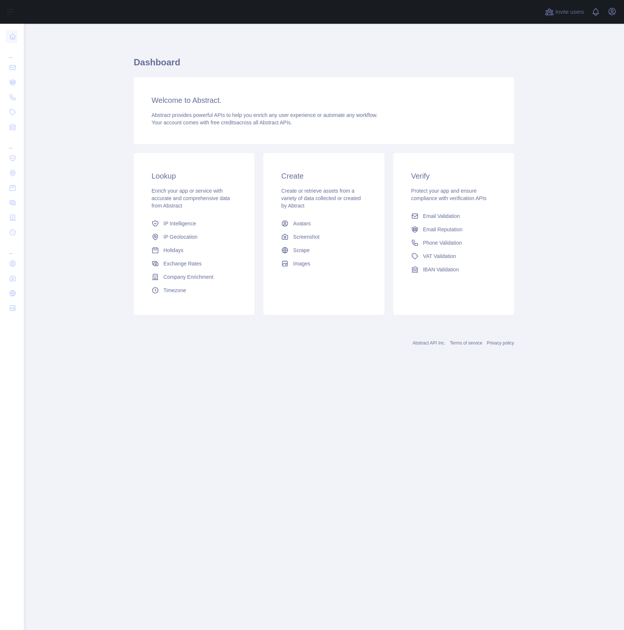 The height and width of the screenshot is (630, 624). Describe the element at coordinates (264, 115) in the screenshot. I see `span: Abstract provides powerful APIs to help you enrich any user experience or automate any workflow.` at that location.